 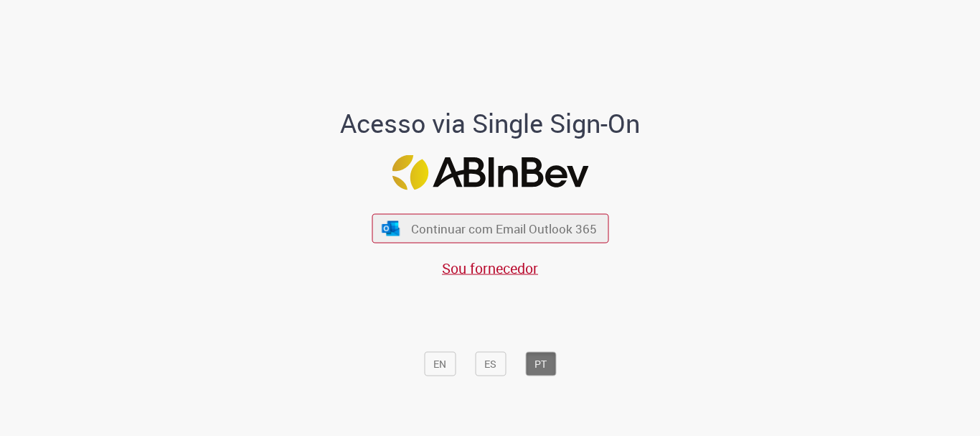 What do you see at coordinates (490, 364) in the screenshot?
I see `button: ES` at bounding box center [490, 364].